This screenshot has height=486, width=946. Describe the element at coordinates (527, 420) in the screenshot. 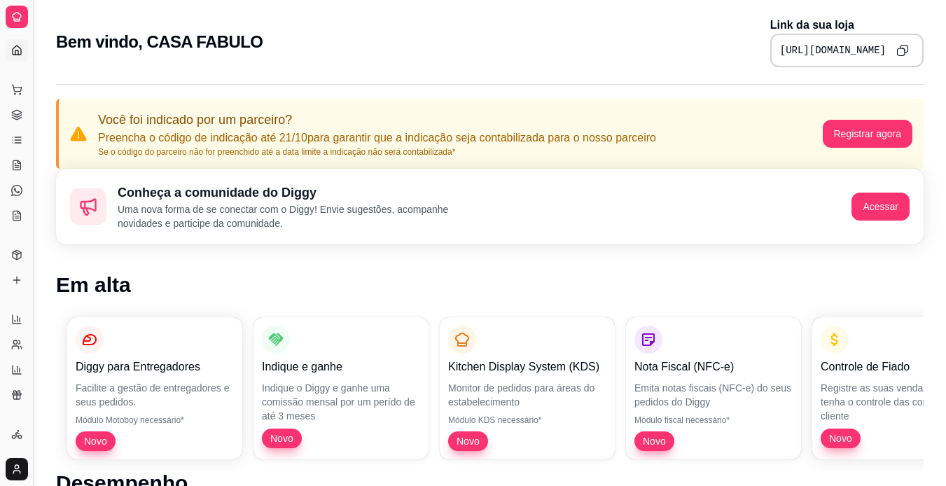

I see `p: Módulo KDS necessário*` at that location.